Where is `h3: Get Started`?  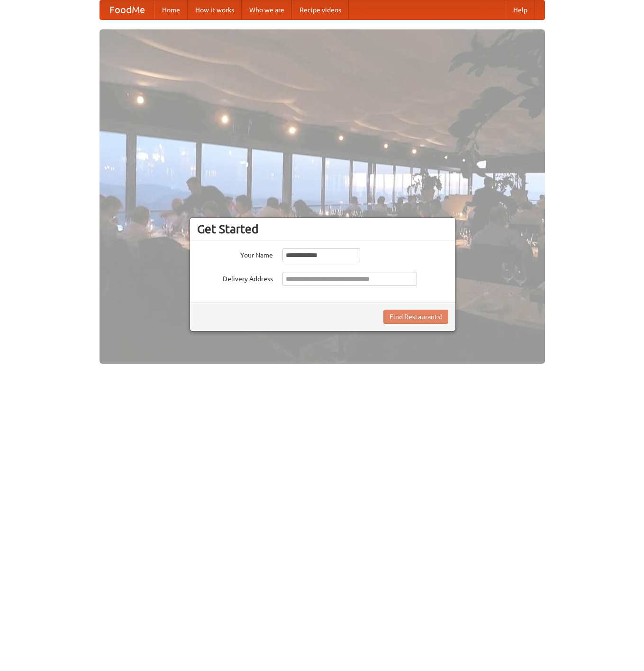
h3: Get Started is located at coordinates (323, 229).